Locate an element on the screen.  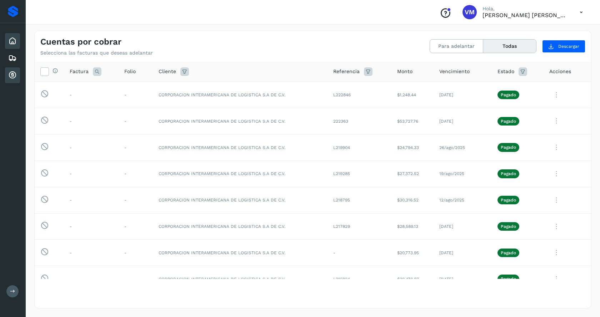
button: Todas is located at coordinates (510, 46).